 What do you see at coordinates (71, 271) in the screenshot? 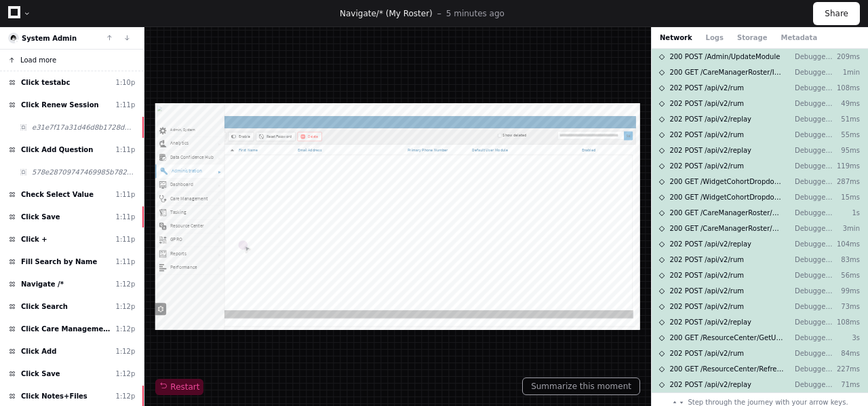
I see `label: Resource Center` at bounding box center [71, 271].